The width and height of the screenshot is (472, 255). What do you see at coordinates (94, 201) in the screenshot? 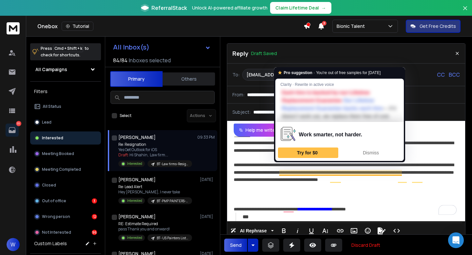
I see `div: 3` at bounding box center [94, 201].